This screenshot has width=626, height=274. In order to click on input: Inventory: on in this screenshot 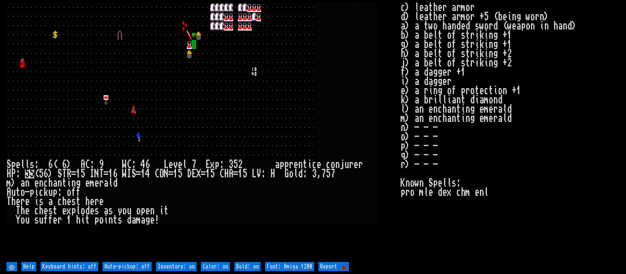, I will do `click(176, 267)`.